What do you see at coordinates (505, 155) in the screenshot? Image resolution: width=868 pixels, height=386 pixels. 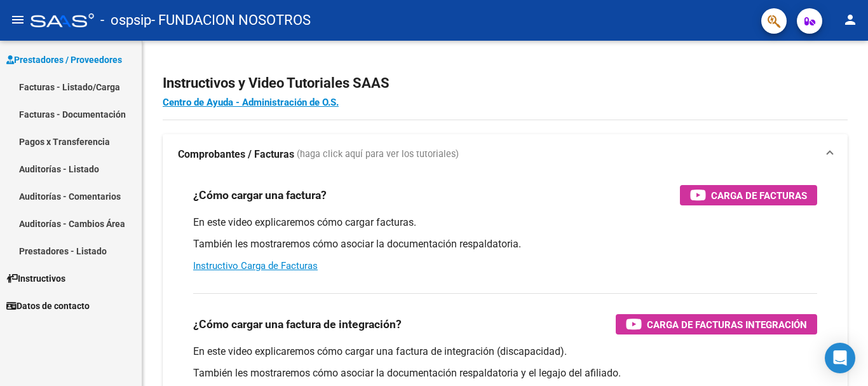 I see `mat-expansion-panel-header: Comprobantes / Facturas (haga click aquí para ver los tutoriales)` at bounding box center [505, 155].